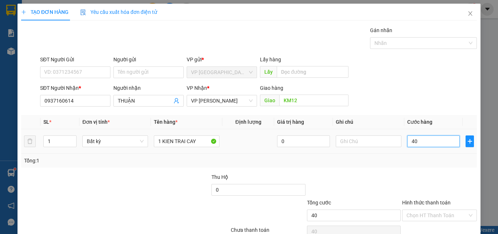 This screenshot has width=498, height=234. What do you see at coordinates (303, 141) in the screenshot?
I see `input: 0` at bounding box center [303, 141].